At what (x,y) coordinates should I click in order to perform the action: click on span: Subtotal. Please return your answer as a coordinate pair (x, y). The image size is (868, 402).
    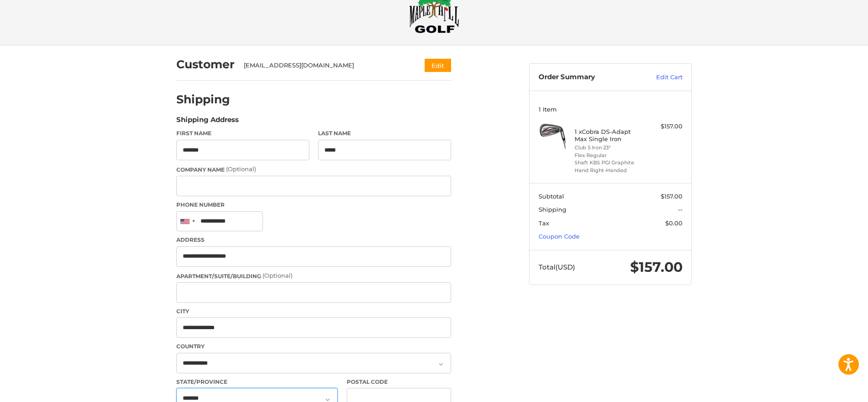
    Looking at the image, I should click on (551, 196).